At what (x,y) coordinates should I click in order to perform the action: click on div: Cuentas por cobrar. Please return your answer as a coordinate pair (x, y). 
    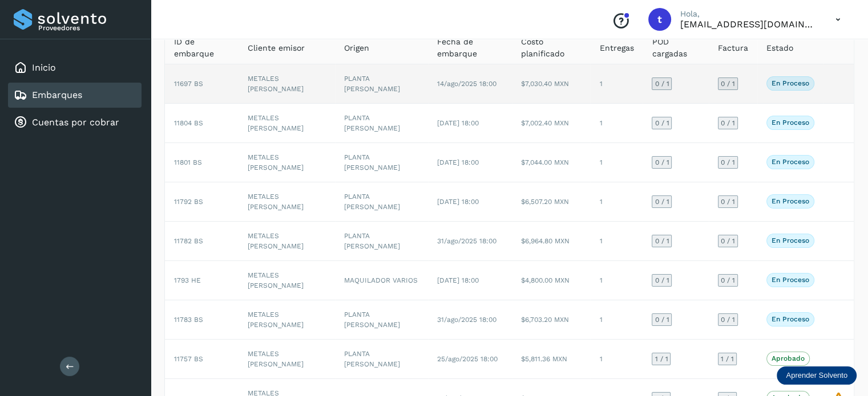
    Looking at the image, I should click on (75, 123).